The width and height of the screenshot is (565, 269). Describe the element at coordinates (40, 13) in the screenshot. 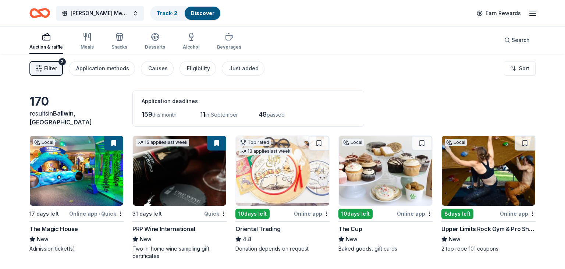

I see `a: Home` at that location.